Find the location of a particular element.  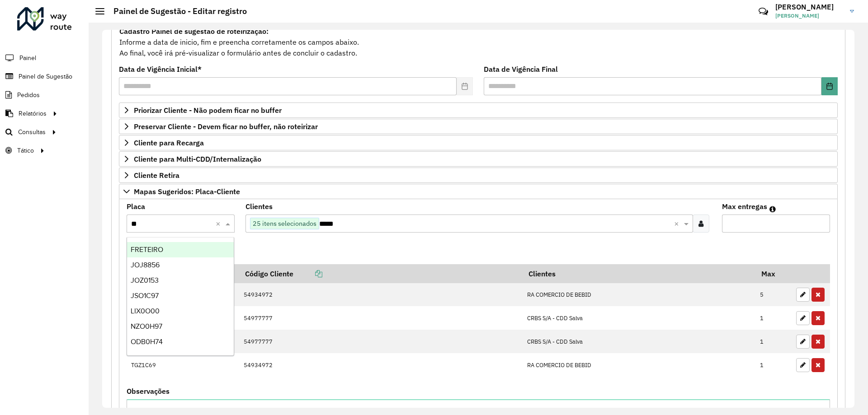

span: Painel is located at coordinates (27, 58).